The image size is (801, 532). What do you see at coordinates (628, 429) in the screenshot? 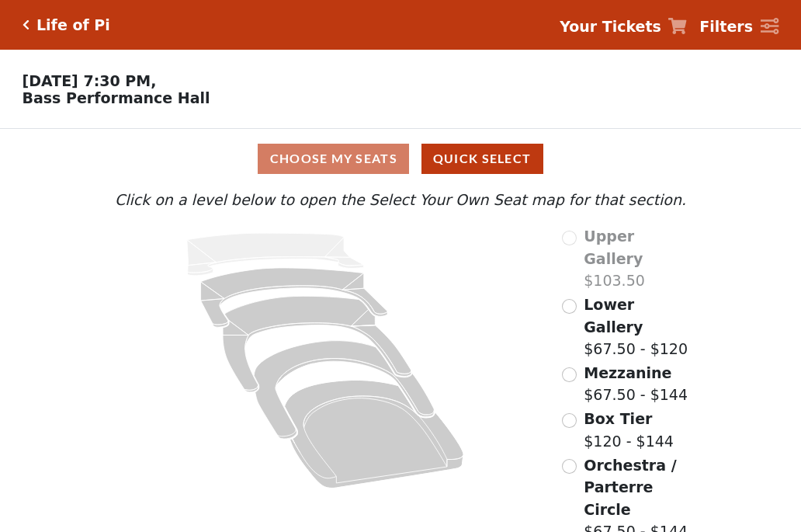
I see `label: $120 - $144` at bounding box center [628, 429].